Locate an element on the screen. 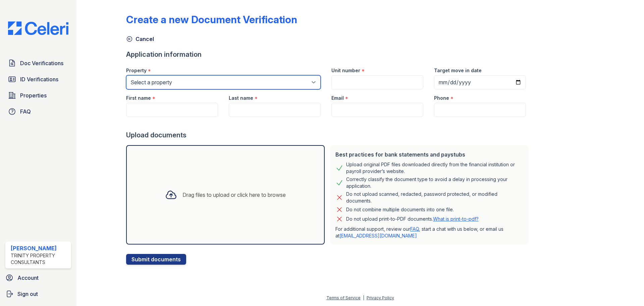  a: Cancel is located at coordinates (140, 39).